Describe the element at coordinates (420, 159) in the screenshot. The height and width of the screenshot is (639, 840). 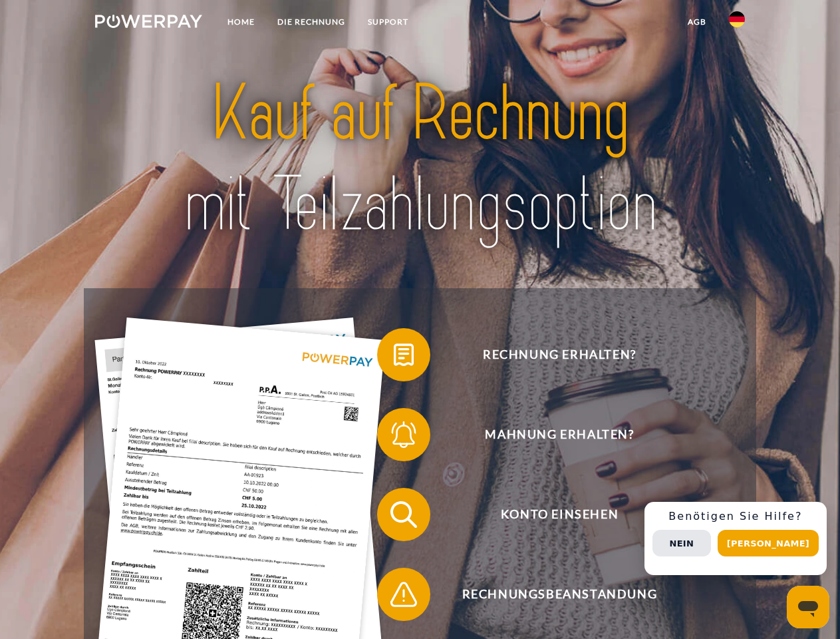
I see `img: title-powerpay_de.svg` at that location.